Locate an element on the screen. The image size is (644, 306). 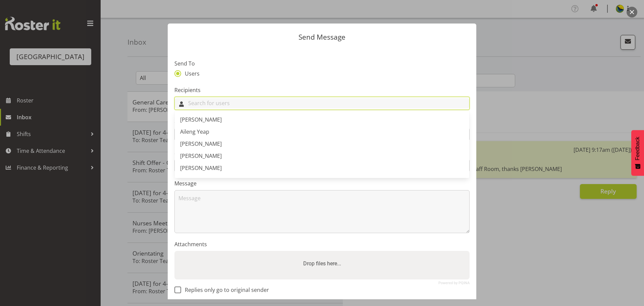
label: Send Via is located at coordinates (322, 121).